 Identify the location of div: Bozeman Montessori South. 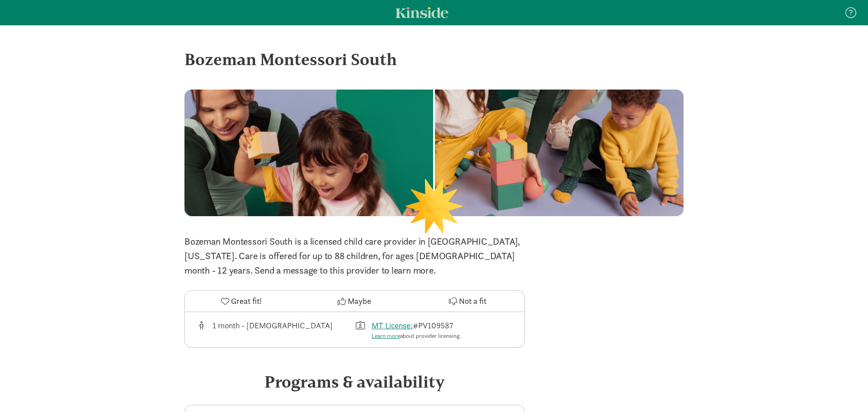
(434, 59).